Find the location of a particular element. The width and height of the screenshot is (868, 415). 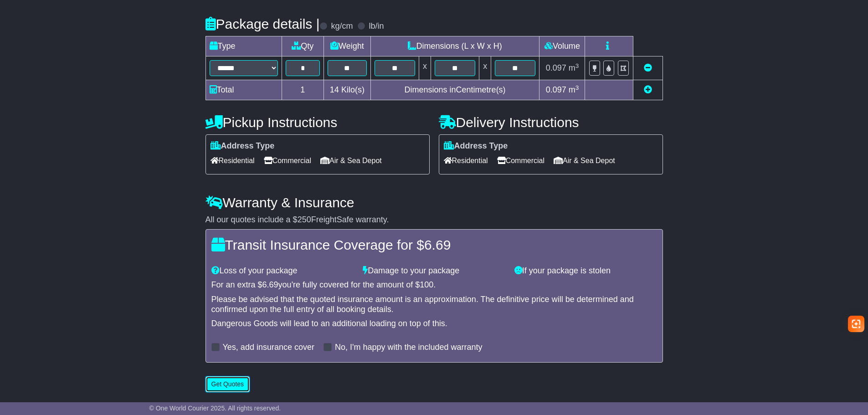

td: Weight is located at coordinates (347, 47).